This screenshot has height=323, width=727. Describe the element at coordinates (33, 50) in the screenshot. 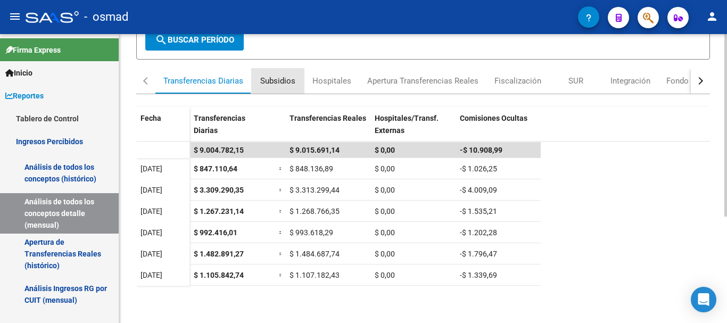

I see `span: Firma Express` at that location.